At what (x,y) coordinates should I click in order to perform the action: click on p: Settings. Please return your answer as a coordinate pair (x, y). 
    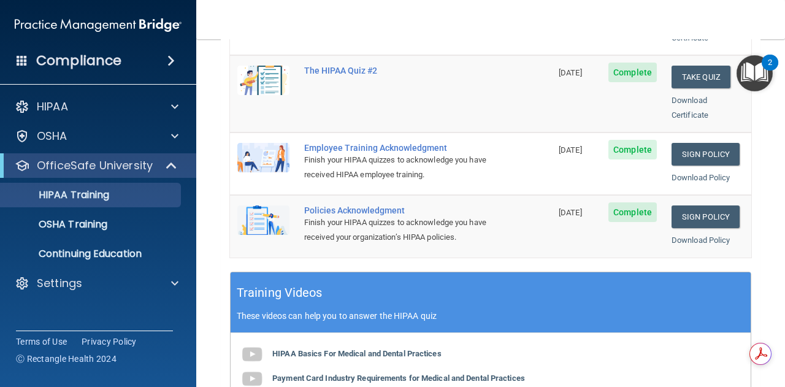
    Looking at the image, I should click on (59, 283).